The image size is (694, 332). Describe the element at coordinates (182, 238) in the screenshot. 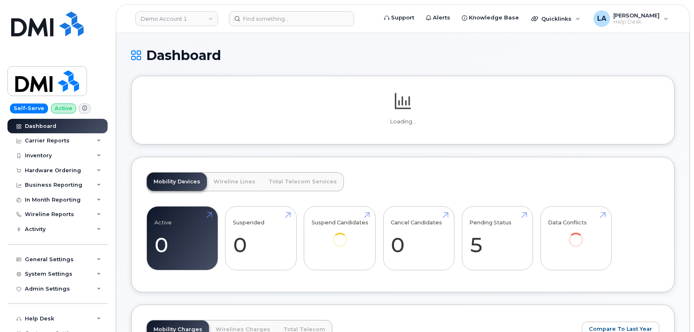

I see `a: Active 0` at that location.